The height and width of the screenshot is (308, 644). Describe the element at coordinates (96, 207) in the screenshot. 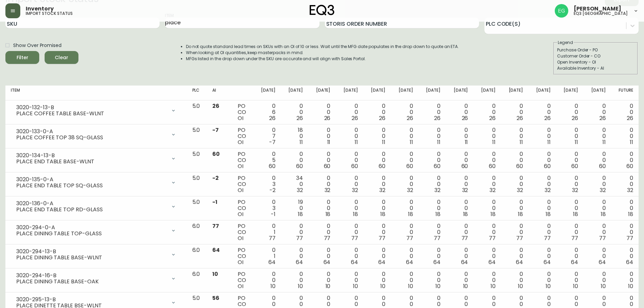

I see `div: 3020-136-0-APLACE END TABLE TOP RD-GLASS` at that location.